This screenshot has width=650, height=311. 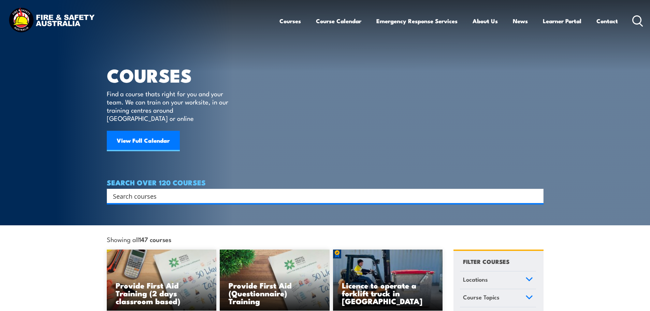 I want to click on a: Learner Portal, so click(x=562, y=21).